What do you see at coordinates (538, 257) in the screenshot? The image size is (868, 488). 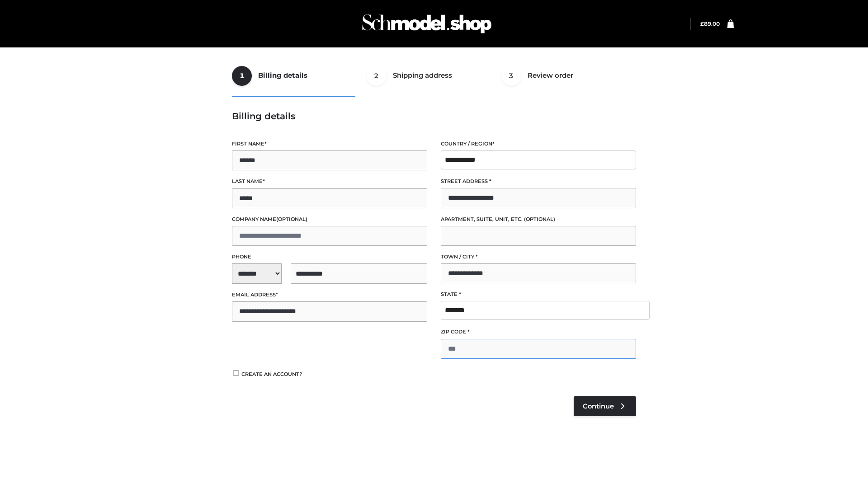 I see `label: Town / City` at bounding box center [538, 257].